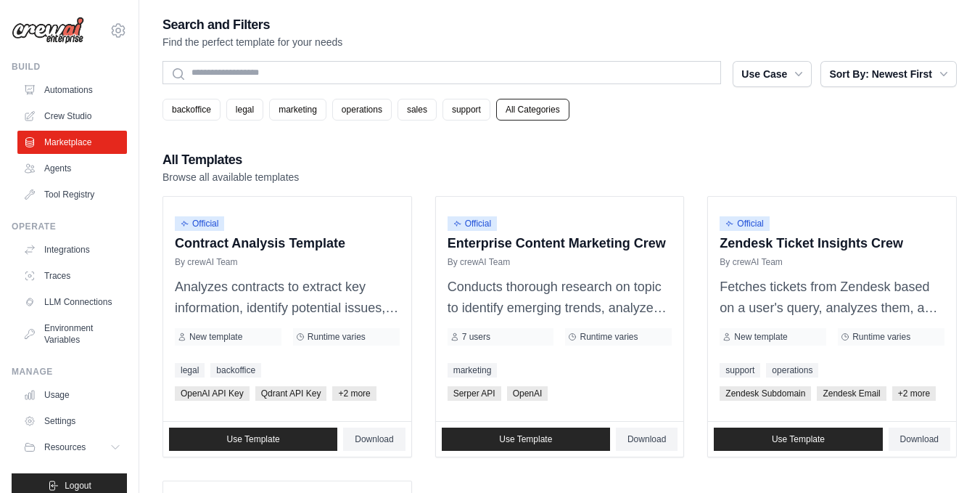 This screenshot has height=493, width=980. Describe the element at coordinates (72, 276) in the screenshot. I see `a: Traces` at that location.